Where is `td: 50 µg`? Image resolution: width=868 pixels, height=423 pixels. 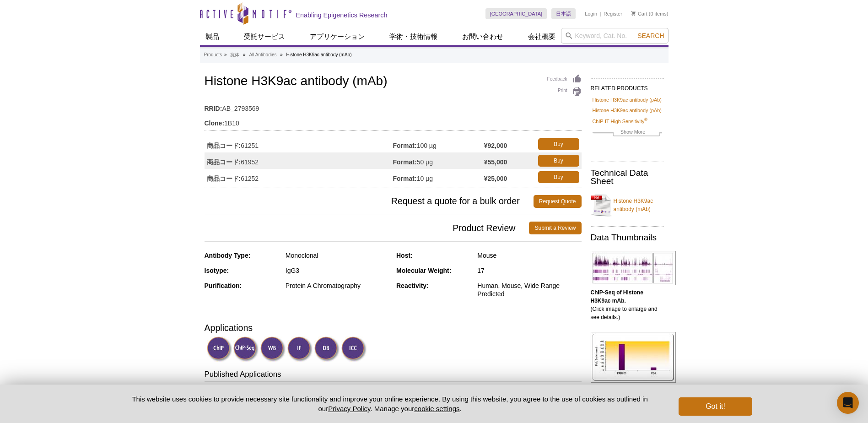
td: 50 µg is located at coordinates (439, 161).